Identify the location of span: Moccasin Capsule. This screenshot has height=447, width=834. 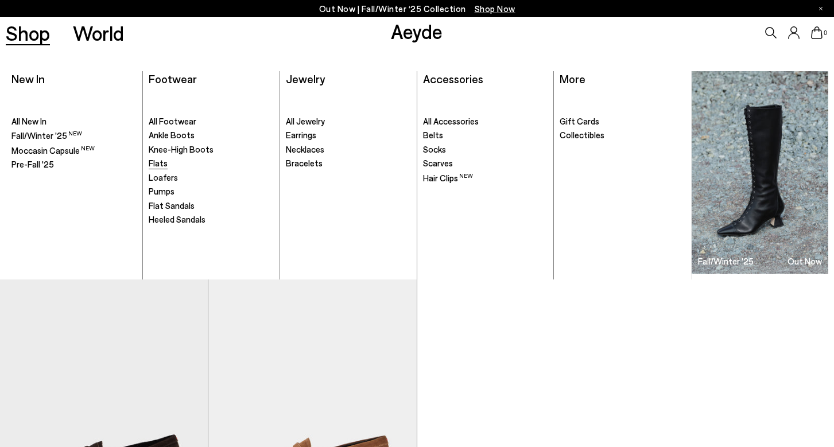
(53, 150).